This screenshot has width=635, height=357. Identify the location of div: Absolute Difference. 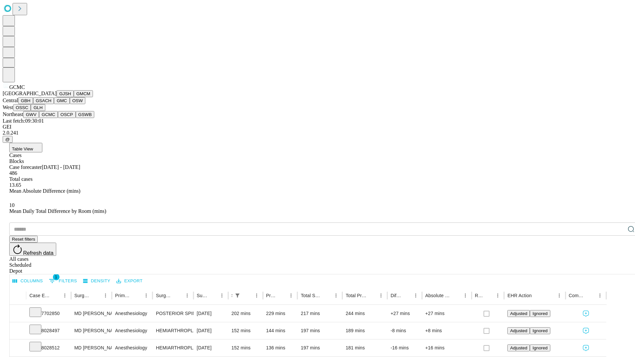
(438, 296).